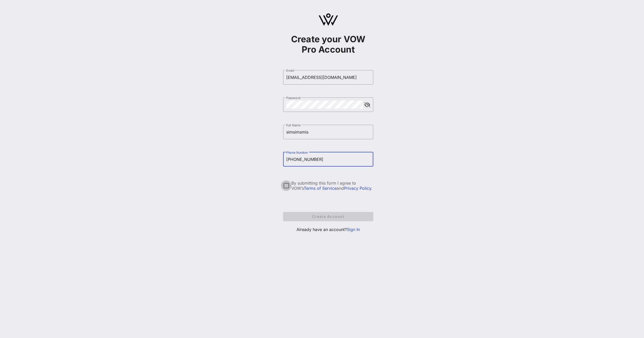 The height and width of the screenshot is (338, 644). I want to click on h1: Create your VOW Pro Account, so click(328, 44).